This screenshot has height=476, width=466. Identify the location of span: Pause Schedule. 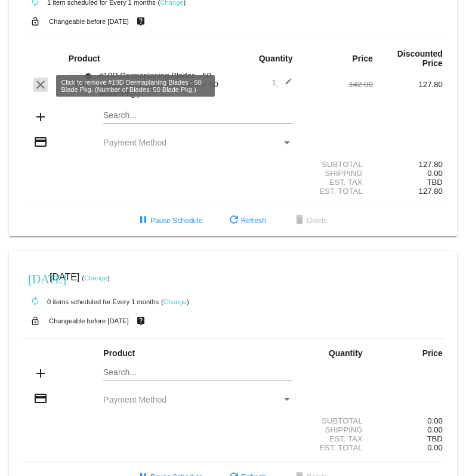
(169, 221).